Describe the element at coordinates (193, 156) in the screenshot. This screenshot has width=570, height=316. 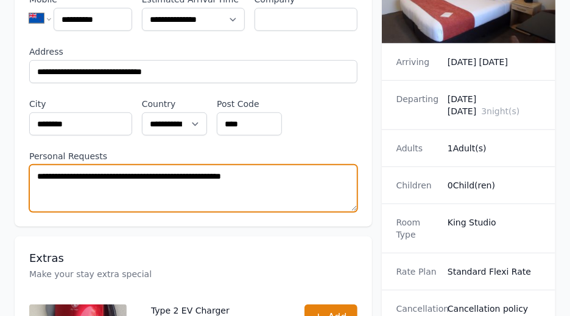
I see `label: Personal Requests` at that location.